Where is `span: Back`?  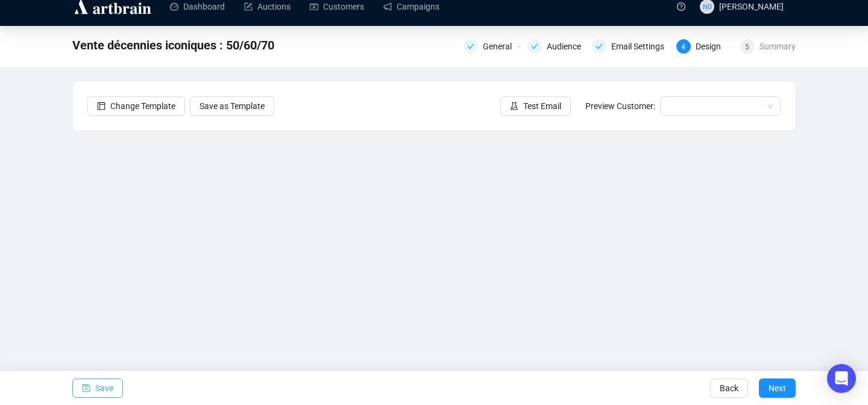 span: Back is located at coordinates (729, 388).